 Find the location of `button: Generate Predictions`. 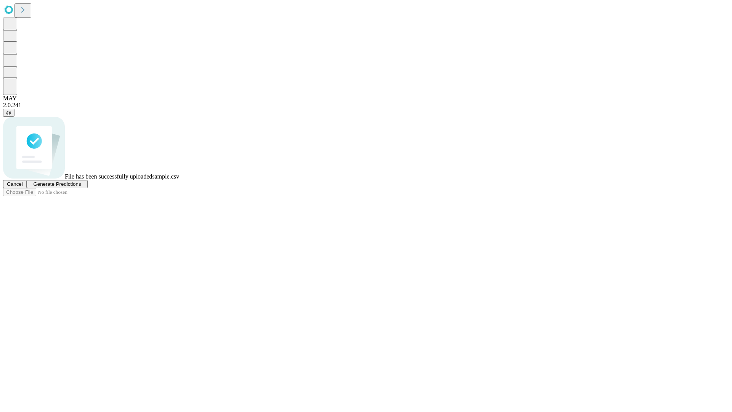

button: Generate Predictions is located at coordinates (57, 184).